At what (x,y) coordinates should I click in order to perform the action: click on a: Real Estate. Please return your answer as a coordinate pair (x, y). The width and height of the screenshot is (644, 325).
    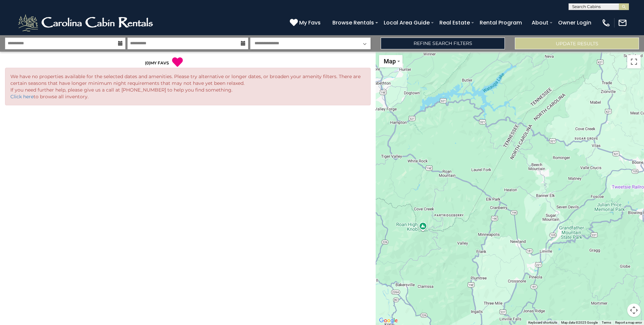
    Looking at the image, I should click on (455, 23).